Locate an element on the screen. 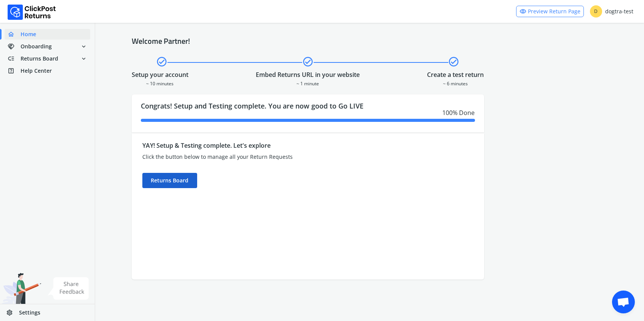 This screenshot has width=644, height=321. h4: Welcome Partner! is located at coordinates (370, 41).